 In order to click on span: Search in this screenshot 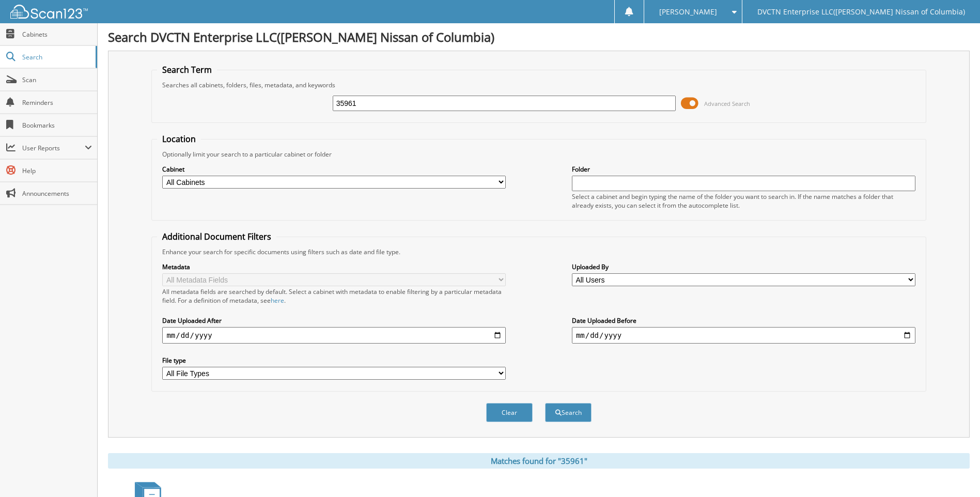, I will do `click(56, 57)`.